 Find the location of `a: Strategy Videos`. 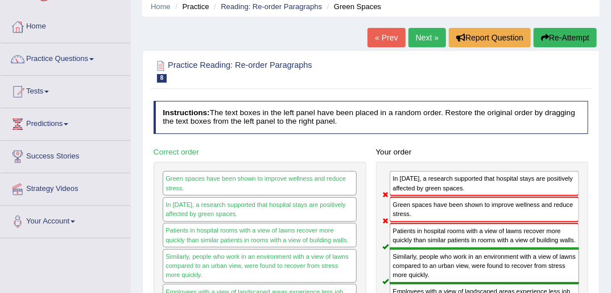

a: Strategy Videos is located at coordinates (65, 187).